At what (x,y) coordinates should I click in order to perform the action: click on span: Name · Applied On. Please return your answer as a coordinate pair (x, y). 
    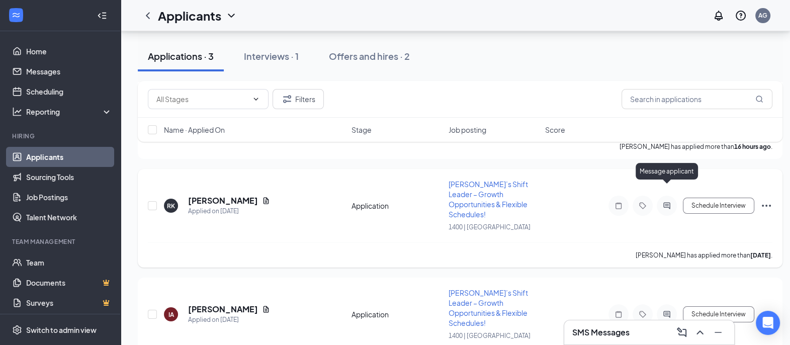
    Looking at the image, I should click on (194, 130).